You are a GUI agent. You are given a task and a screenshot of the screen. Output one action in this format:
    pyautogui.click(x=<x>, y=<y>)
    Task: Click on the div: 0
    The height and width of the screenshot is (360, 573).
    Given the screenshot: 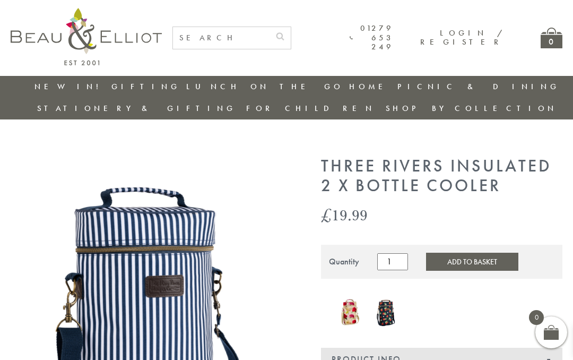 What is the action you would take?
    pyautogui.click(x=551, y=38)
    